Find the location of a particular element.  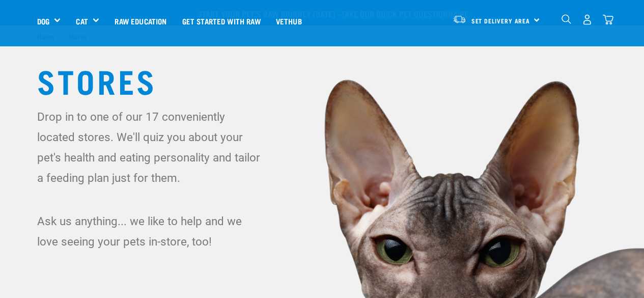

a: Get started with Raw is located at coordinates (222, 21).